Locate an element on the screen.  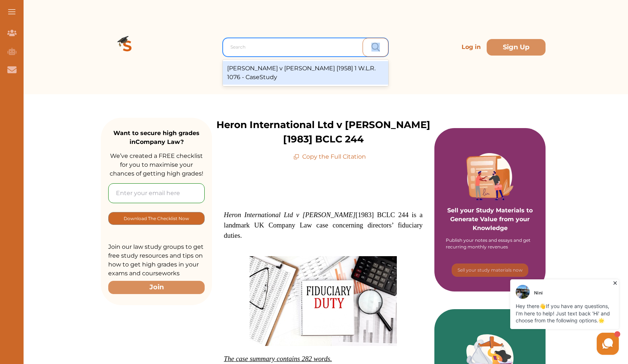
div: Nini is located at coordinates (87, 15).